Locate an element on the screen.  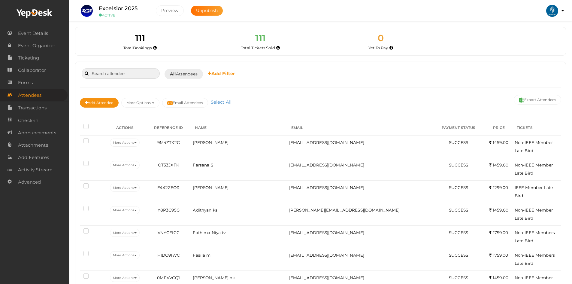
span: Announcements is located at coordinates (37, 133).